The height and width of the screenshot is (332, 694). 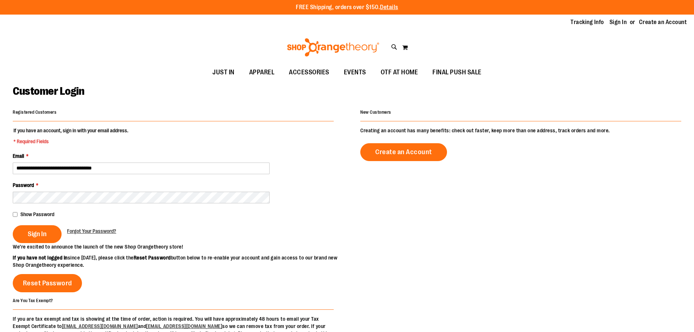 What do you see at coordinates (47, 283) in the screenshot?
I see `span: Reset Password` at bounding box center [47, 283].